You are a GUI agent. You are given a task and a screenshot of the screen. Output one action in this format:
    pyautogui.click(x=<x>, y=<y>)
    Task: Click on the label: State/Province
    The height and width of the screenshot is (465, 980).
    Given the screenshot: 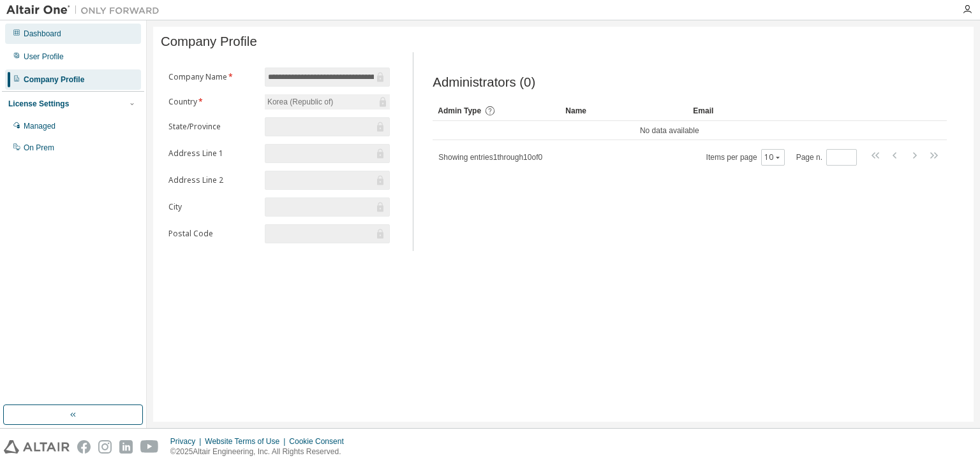 What is the action you would take?
    pyautogui.click(x=212, y=126)
    